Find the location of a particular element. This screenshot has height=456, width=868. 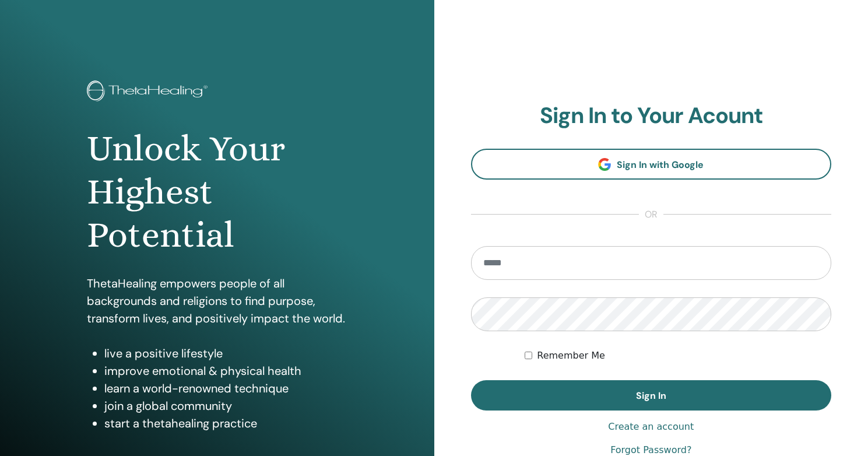

li: improve emotional & physical health is located at coordinates (226, 371).